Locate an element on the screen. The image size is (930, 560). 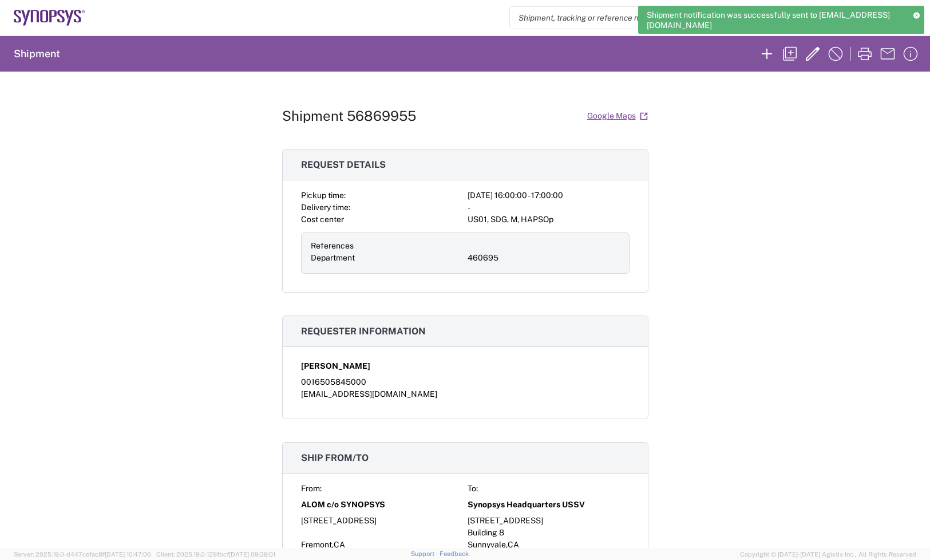
span: References is located at coordinates (332, 245).